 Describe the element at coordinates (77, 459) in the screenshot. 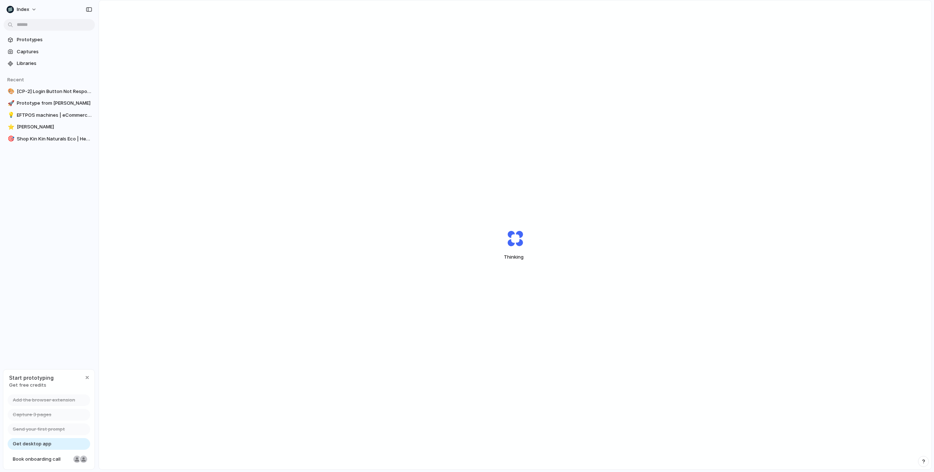

I see `div: Nicole Kubica` at that location.